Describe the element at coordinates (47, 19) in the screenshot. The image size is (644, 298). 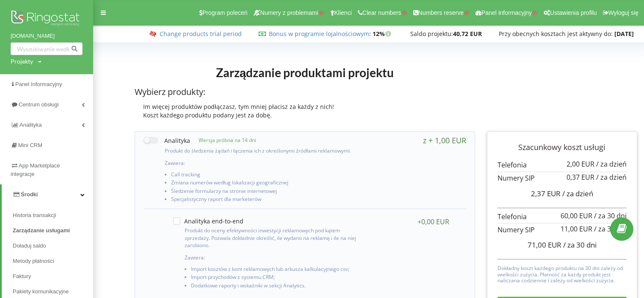
I see `img: Ringostat logo` at that location.